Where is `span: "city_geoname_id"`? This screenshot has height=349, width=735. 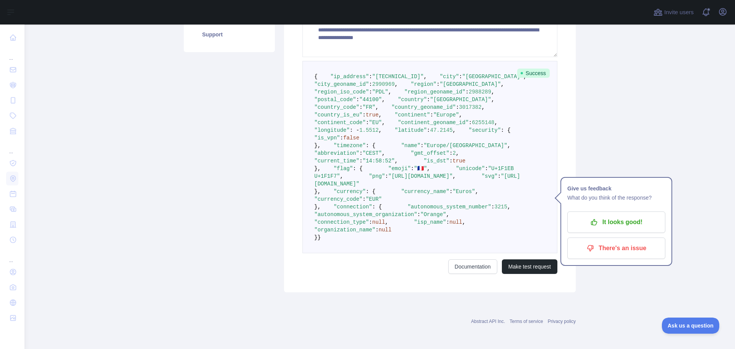 span: "city_geoname_id" is located at coordinates (341, 84).